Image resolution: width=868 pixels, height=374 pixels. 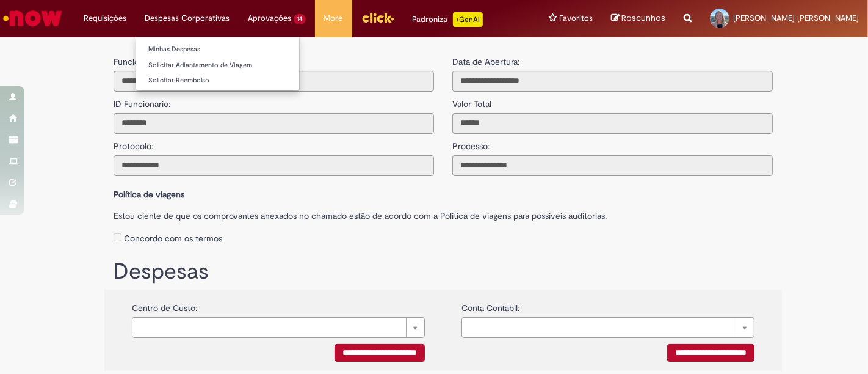 What do you see at coordinates (643, 17) in the screenshot?
I see `span: Rascunhos` at bounding box center [643, 17].